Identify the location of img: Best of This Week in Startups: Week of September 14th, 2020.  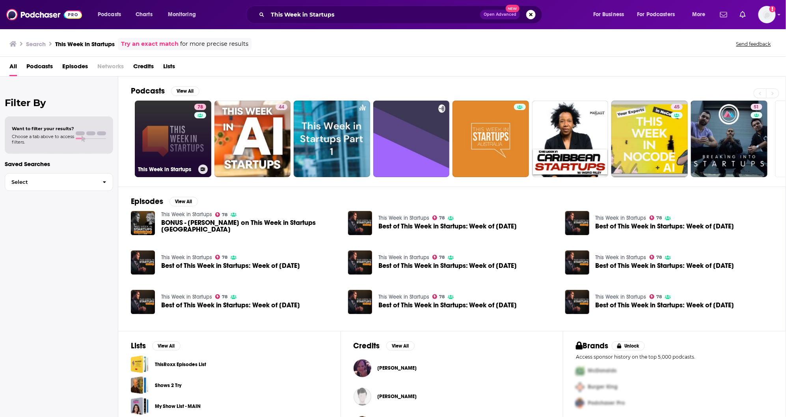
(143, 262).